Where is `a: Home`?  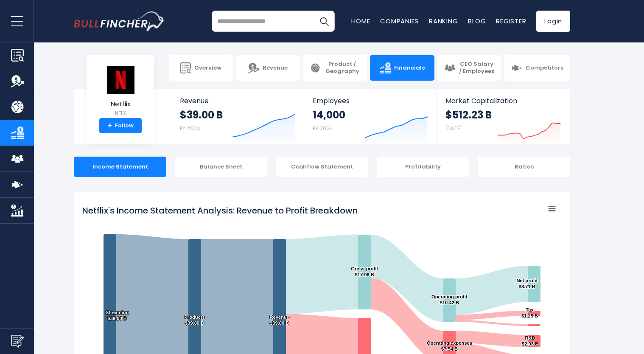 a: Home is located at coordinates (360, 21).